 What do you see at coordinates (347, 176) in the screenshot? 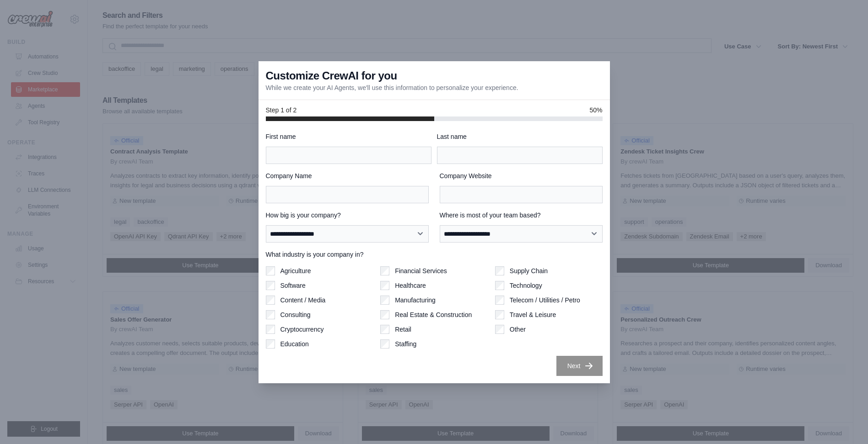
I see `label: Company Name` at bounding box center [347, 176].